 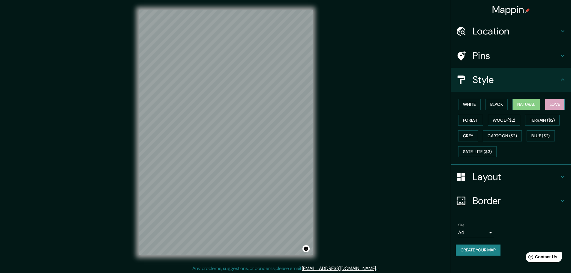 I want to click on div: Style, so click(x=511, y=80).